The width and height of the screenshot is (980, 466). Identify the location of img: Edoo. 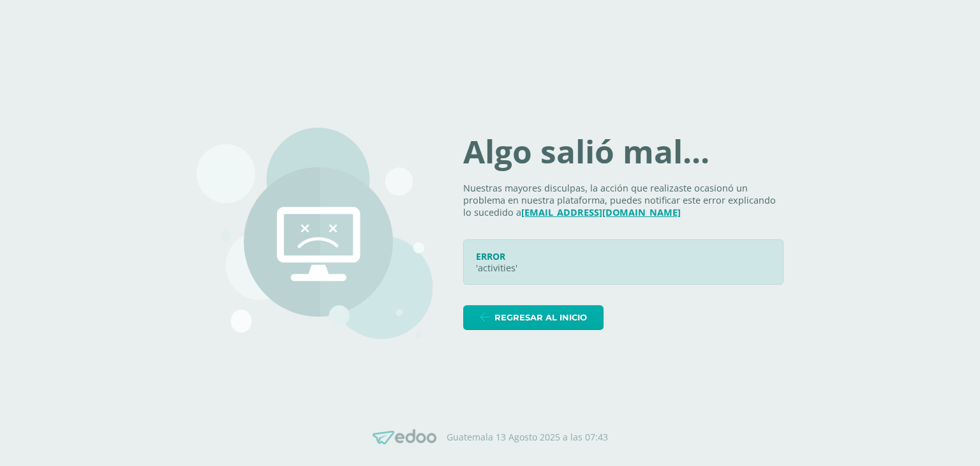
(405, 436).